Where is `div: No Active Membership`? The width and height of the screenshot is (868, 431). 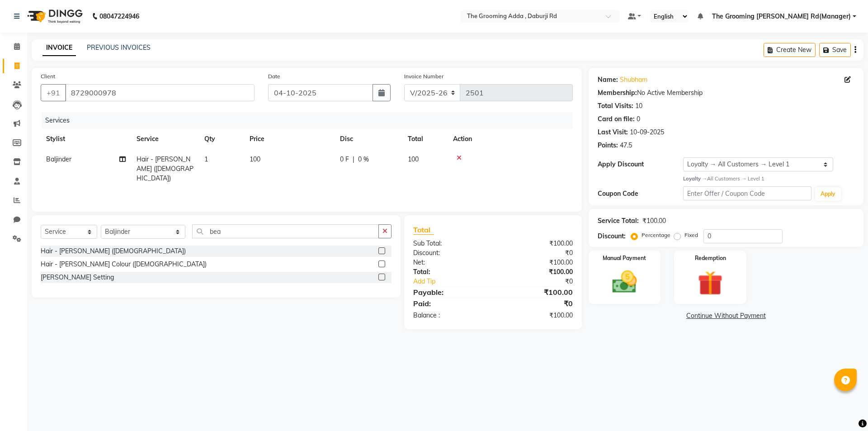 div: No Active Membership is located at coordinates (726, 92).